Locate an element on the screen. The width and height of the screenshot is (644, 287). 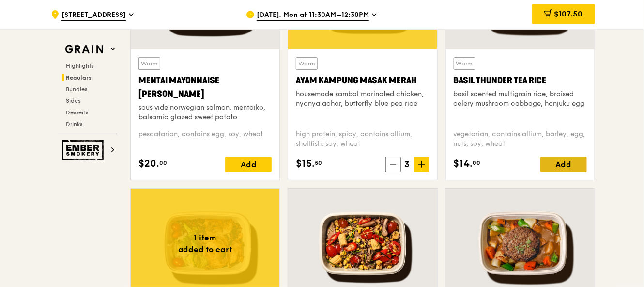
div: sous vide norwegian salmon, mentaiko, balsamic glazed sweet potato is located at coordinates (205, 113).